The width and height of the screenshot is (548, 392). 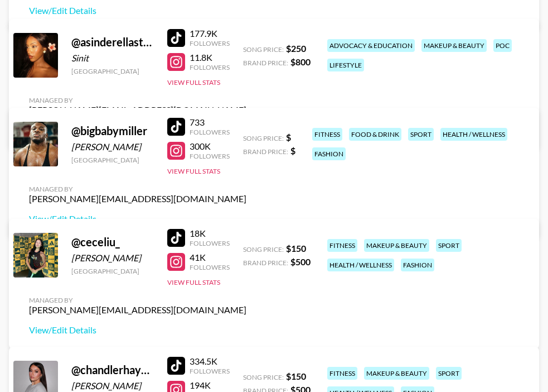 I want to click on div: 194K, so click(x=210, y=385).